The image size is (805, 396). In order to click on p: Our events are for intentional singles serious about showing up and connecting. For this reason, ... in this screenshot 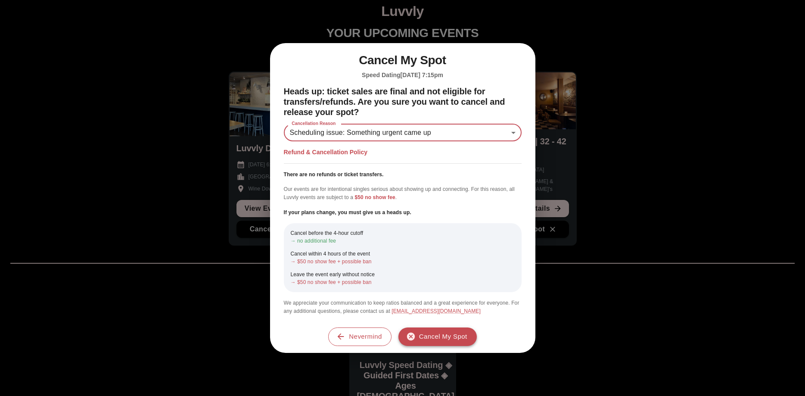, I will do `click(402, 193)`.